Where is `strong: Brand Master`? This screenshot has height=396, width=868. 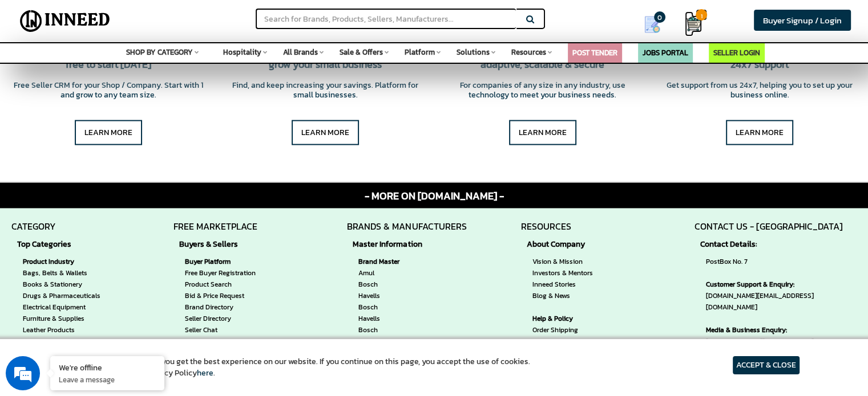 strong: Brand Master is located at coordinates (406, 262).